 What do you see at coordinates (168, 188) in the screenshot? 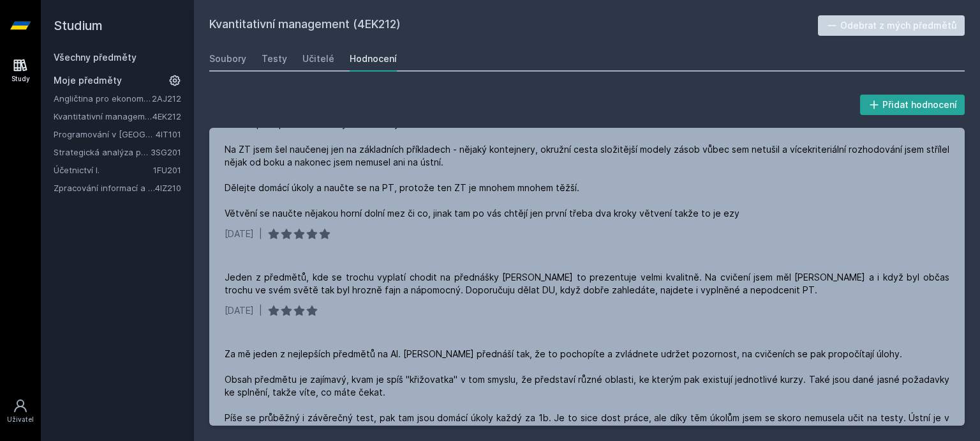
I see `a: 4IZ210` at bounding box center [168, 188].